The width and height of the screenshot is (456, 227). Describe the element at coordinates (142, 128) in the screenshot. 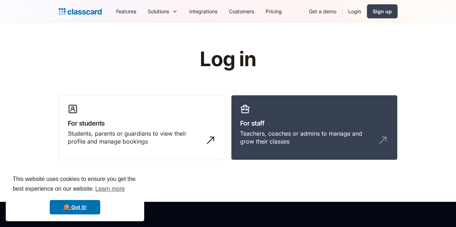

I see `a: For studentsStudents, parents or guardians to view their profile and manage bookings` at that location.